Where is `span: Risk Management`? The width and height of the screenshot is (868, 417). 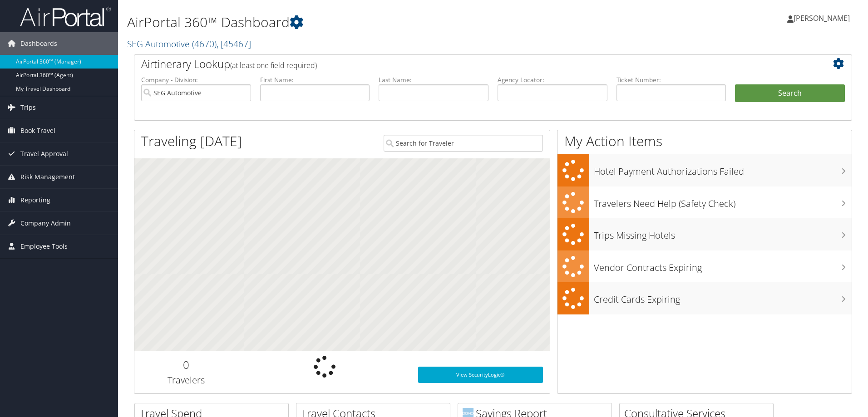
span: Risk Management is located at coordinates (48, 177).